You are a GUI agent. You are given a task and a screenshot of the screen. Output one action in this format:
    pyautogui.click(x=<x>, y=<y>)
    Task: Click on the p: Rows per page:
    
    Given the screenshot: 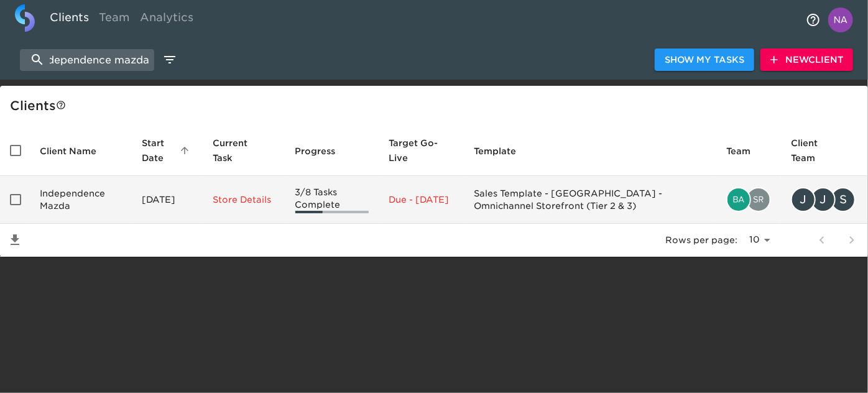 What is the action you would take?
    pyautogui.click(x=702, y=240)
    